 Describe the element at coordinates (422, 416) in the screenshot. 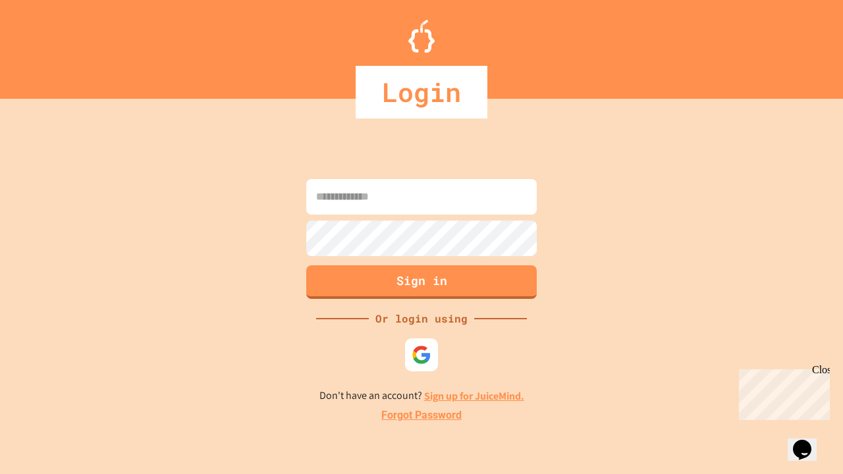

I see `a: Forgot Password` at that location.